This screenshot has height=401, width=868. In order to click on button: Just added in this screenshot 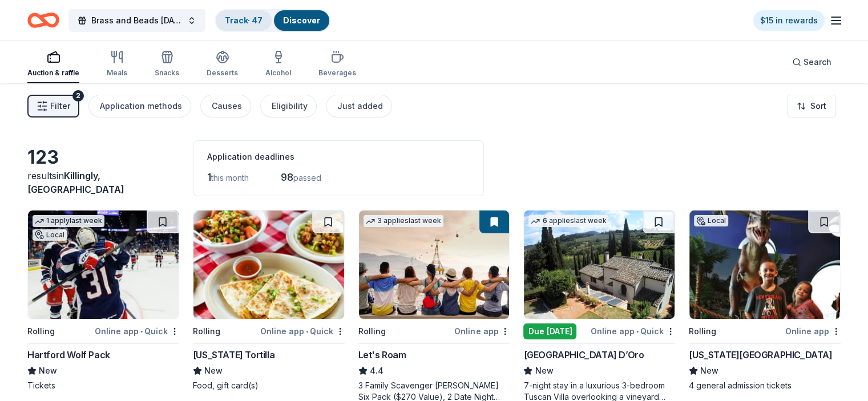, I will do `click(359, 106)`.